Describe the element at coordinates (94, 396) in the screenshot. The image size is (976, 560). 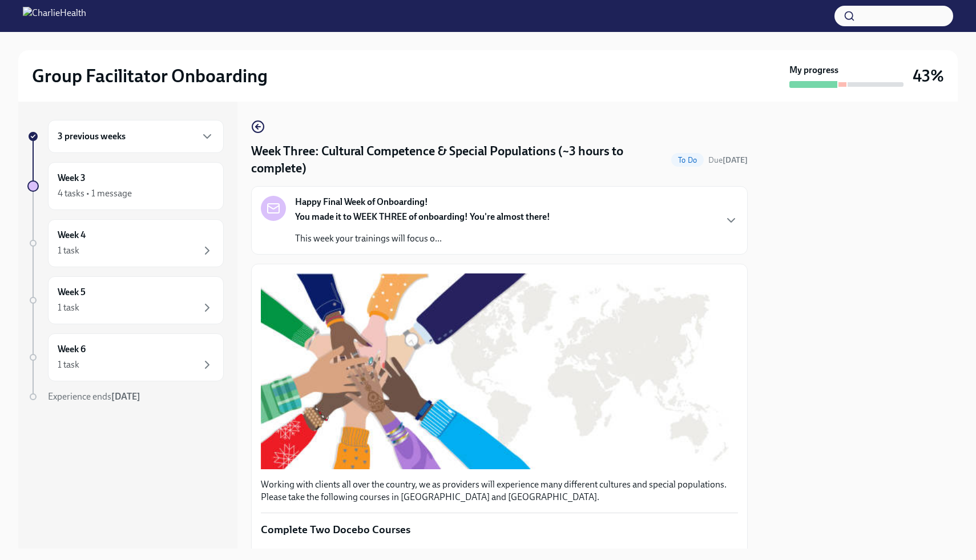
I see `span: Experience ends` at that location.